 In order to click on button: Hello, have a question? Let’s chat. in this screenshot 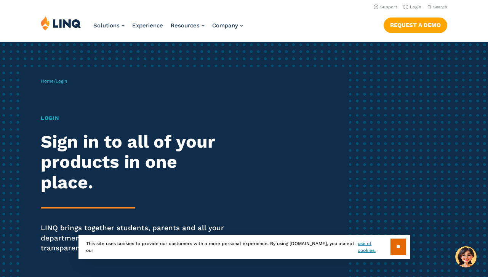, I will do `click(466, 257)`.